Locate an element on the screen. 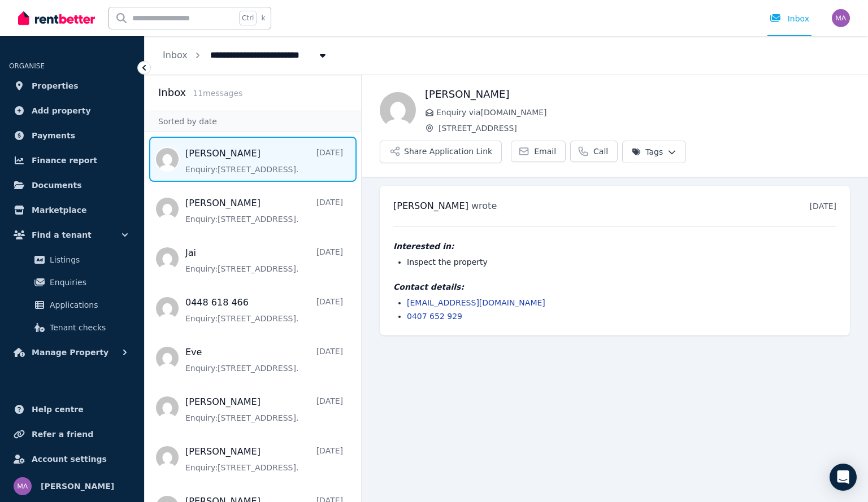  a: 0407 652 929 is located at coordinates (435, 317).